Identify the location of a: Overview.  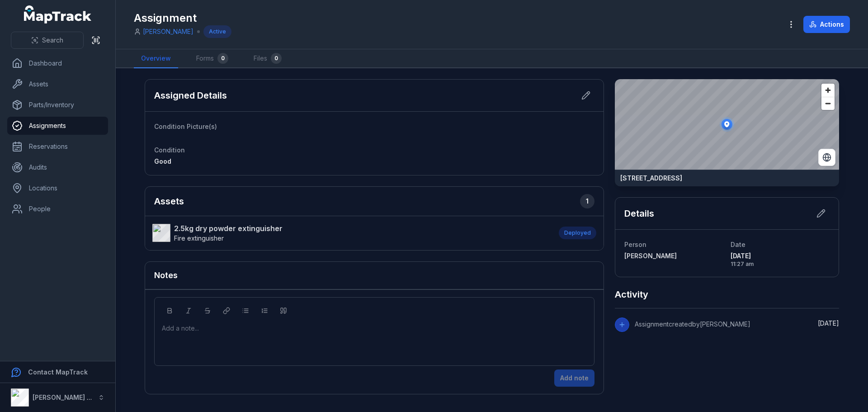
(156, 59).